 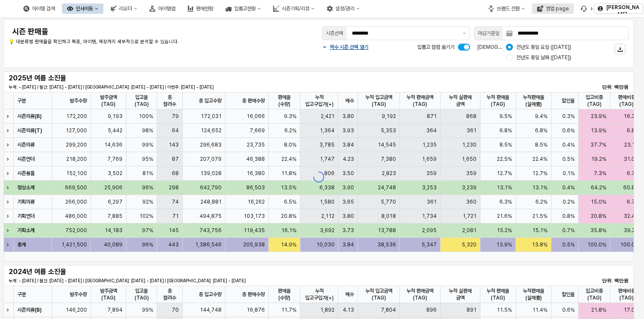 What do you see at coordinates (464, 34) in the screenshot?
I see `button: 제안 사항 표시` at bounding box center [464, 34].